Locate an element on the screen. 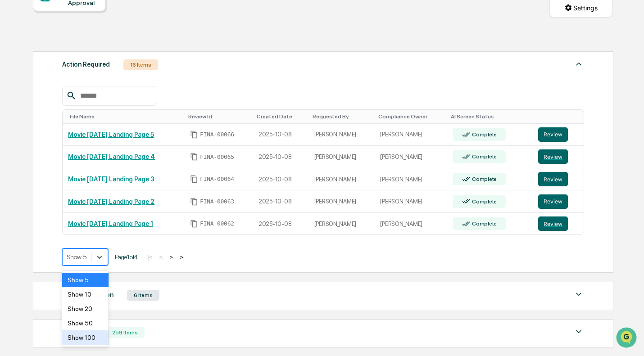  span: FINA-00066 is located at coordinates (217, 134).